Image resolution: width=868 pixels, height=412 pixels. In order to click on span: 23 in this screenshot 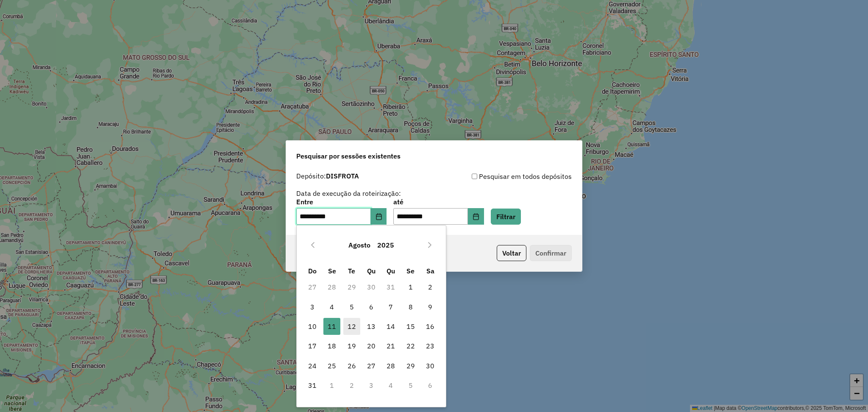, I will do `click(430, 346)`.